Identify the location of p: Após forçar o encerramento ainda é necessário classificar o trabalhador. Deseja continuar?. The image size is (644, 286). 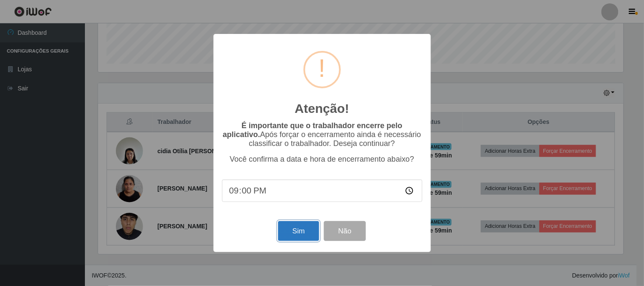
(322, 134).